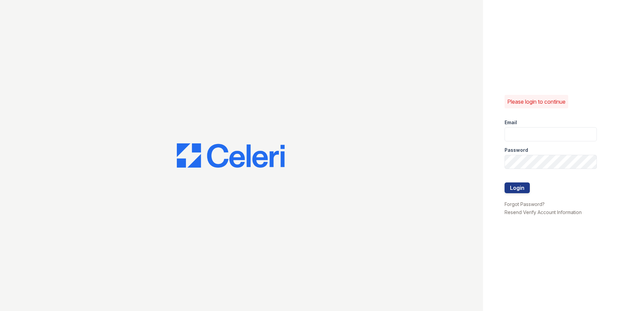 The image size is (644, 311). Describe the element at coordinates (536, 101) in the screenshot. I see `p: Please login to continue` at that location.